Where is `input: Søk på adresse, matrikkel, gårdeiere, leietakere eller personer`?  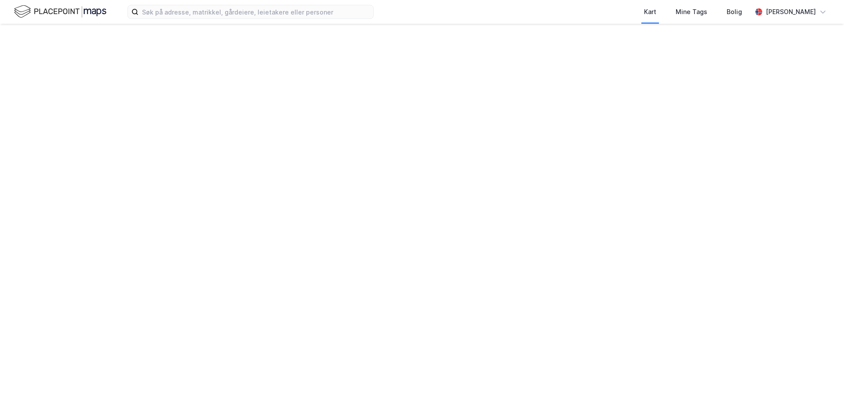 input: Søk på adresse, matrikkel, gårdeiere, leietakere eller personer is located at coordinates (256, 12).